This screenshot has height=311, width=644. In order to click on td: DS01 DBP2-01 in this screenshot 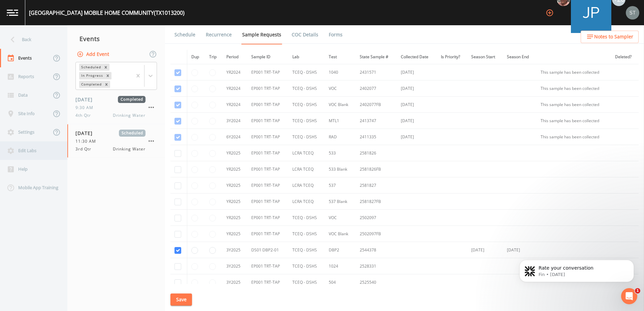, I will do `click(268, 250)`.